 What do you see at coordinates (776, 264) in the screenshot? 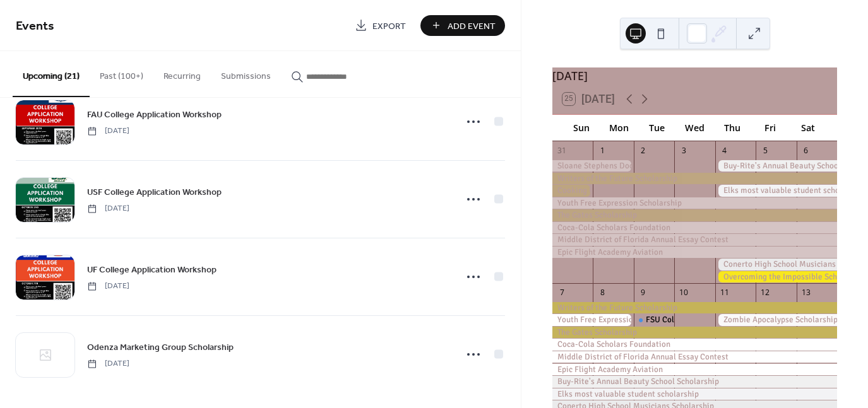
I see `div: Conerto High School Musicians Scholarship` at bounding box center [776, 264].